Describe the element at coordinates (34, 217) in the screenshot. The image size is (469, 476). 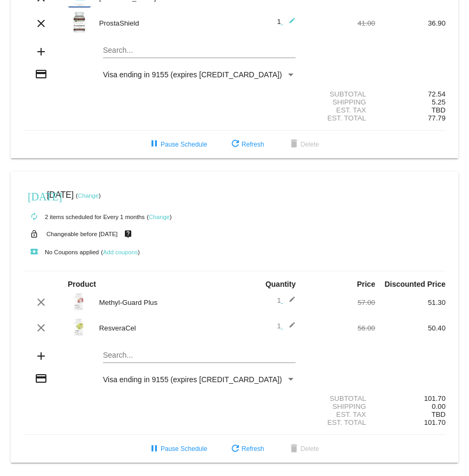
I see `mat-icon: autorenew` at that location.